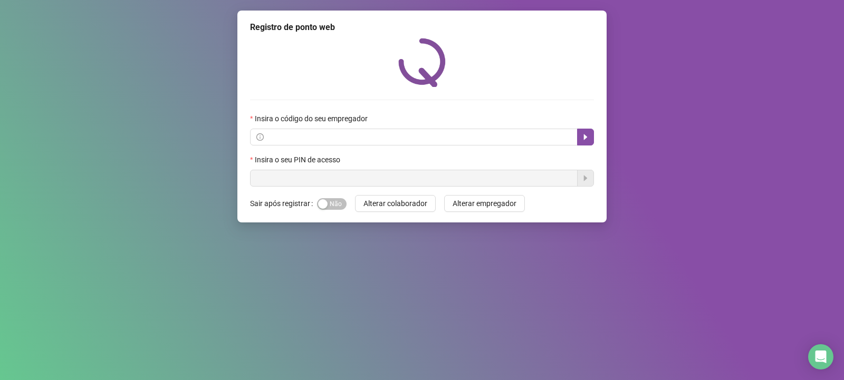 This screenshot has width=844, height=380. What do you see at coordinates (821, 357) in the screenshot?
I see `div: Open Intercom Messenger` at bounding box center [821, 357].